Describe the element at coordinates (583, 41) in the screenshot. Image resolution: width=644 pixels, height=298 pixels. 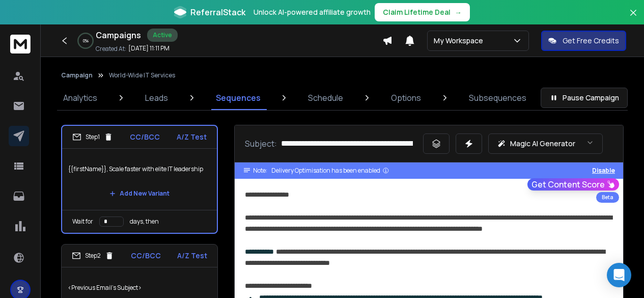
I see `button: Get Free Credits` at that location.